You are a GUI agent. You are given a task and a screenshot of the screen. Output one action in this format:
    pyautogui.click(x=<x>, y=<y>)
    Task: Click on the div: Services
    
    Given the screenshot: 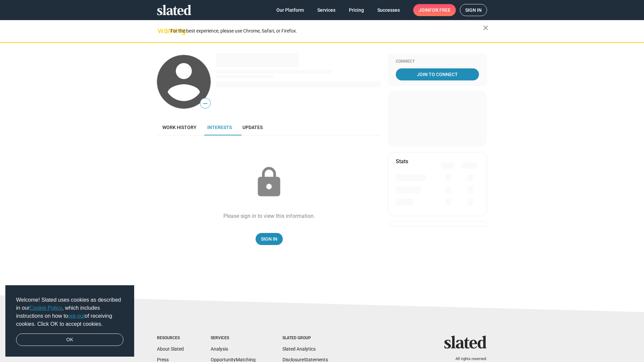 What is the action you would take?
    pyautogui.click(x=233, y=338)
    